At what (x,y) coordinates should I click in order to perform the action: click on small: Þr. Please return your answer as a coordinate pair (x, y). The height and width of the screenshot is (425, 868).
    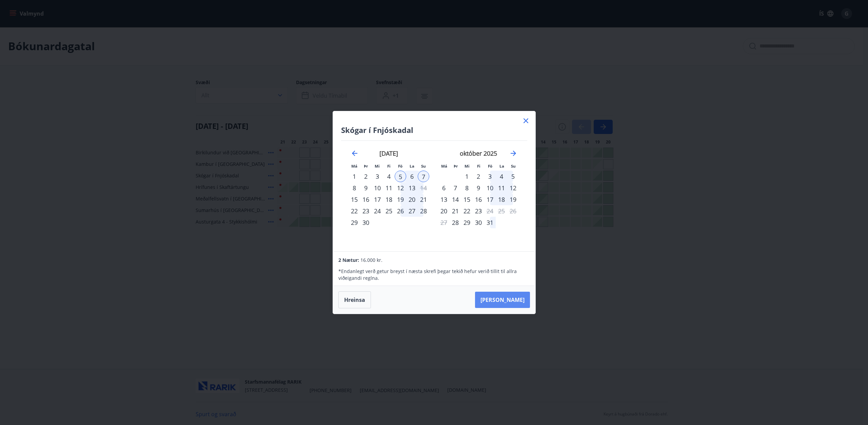
    Looking at the image, I should click on (456, 166).